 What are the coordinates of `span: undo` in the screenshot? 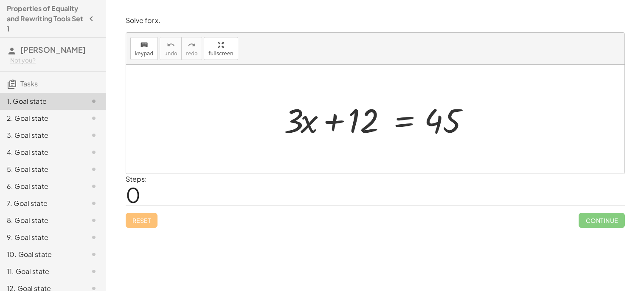 It's located at (171, 53).